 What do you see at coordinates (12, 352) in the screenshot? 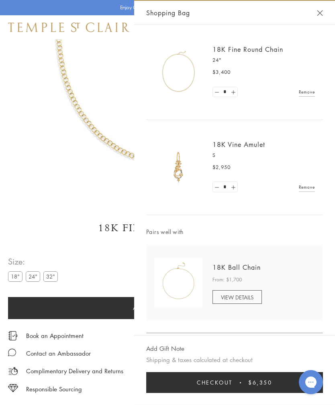
I see `img: MessageIcon-01_2.svg` at bounding box center [12, 352].